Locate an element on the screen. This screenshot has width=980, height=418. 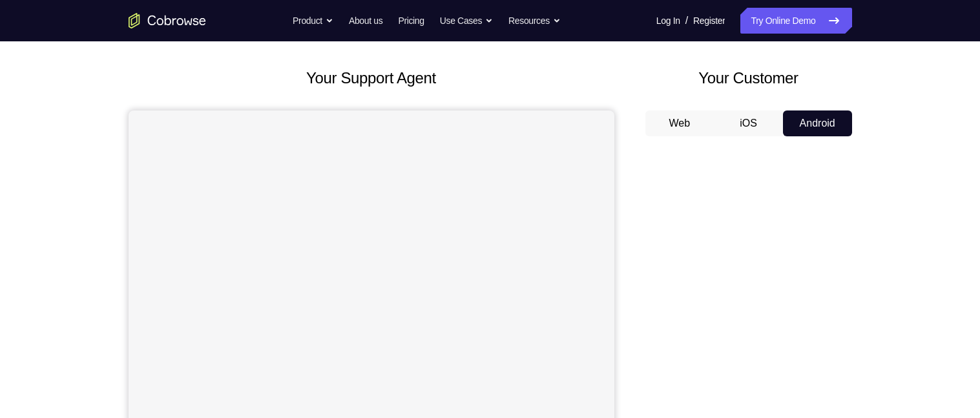
a: Try Online Demo is located at coordinates (796, 20).